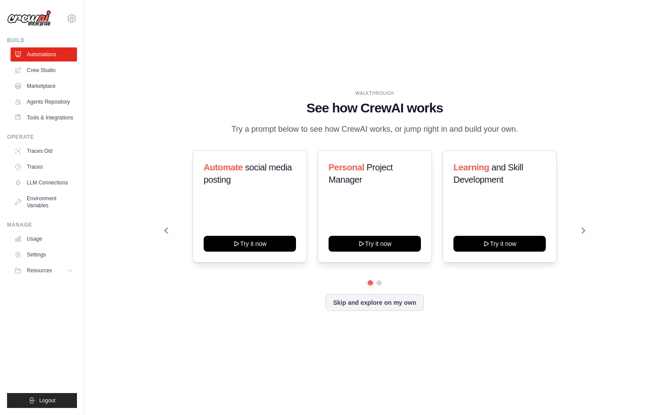 The image size is (665, 415). I want to click on button: Skip and explore on my own, so click(374, 303).